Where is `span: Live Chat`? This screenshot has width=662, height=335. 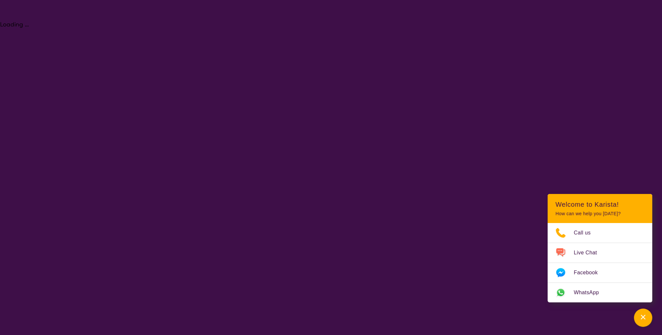
span: Live Chat is located at coordinates (589, 253).